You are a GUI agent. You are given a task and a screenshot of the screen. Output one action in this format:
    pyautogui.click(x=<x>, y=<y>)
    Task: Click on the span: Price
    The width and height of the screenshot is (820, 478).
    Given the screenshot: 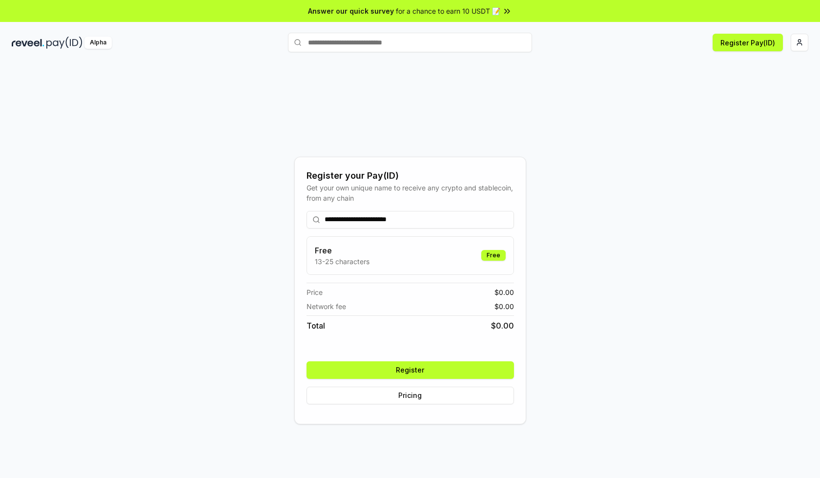 What is the action you would take?
    pyautogui.click(x=314, y=292)
    